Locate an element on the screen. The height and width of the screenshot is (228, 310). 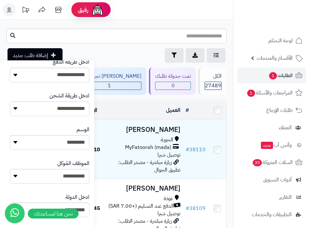
span: MyFatoorah (mada) is located at coordinates (148, 147).